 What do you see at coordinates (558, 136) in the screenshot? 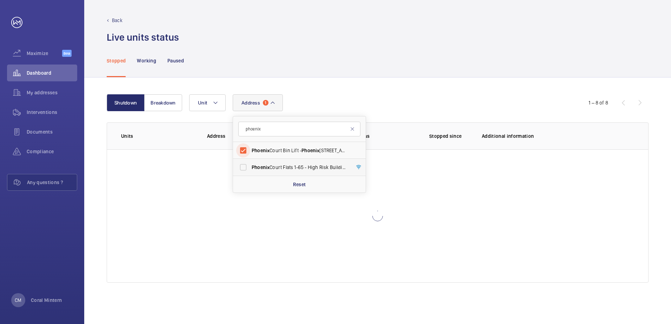
I see `p: Additional information` at bounding box center [558, 136].